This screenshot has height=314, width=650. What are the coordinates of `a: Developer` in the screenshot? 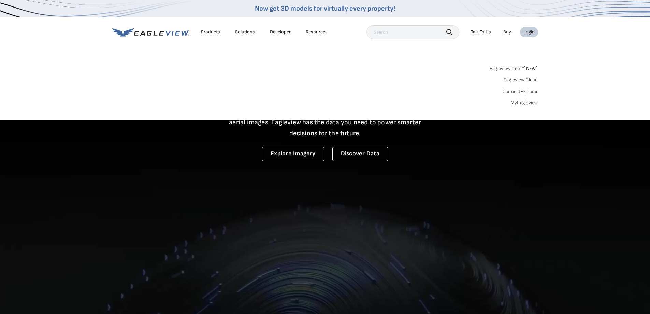 It's located at (280, 32).